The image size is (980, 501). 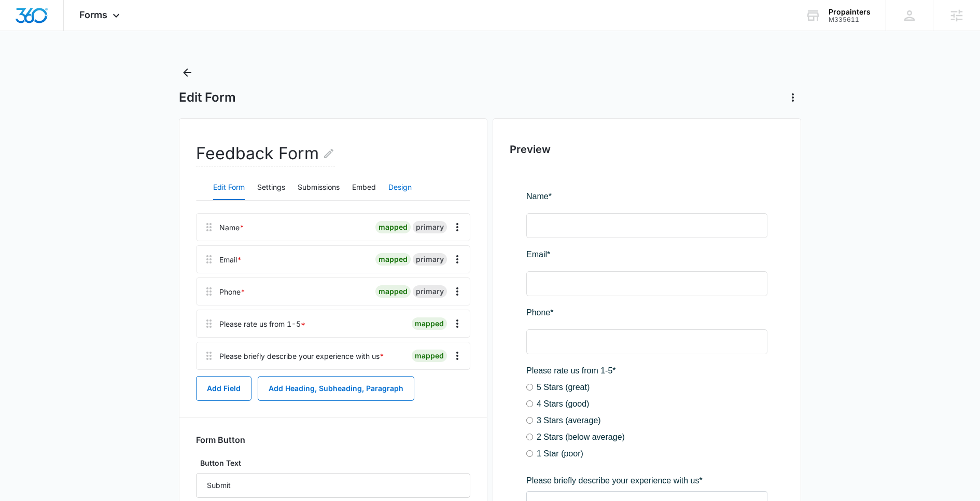 I want to click on label: 4 Stars (good), so click(x=36, y=214).